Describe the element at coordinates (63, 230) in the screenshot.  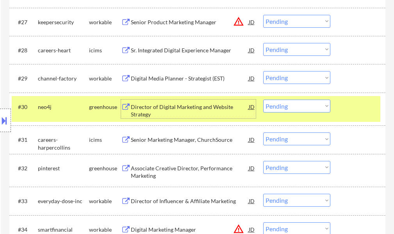
I see `div: smartfinancial` at that location.